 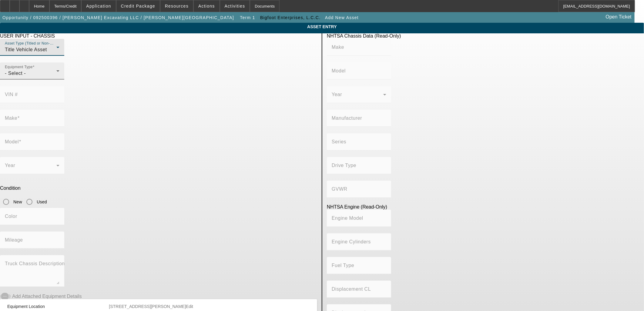 I want to click on mat-label: Mileage, so click(x=14, y=240).